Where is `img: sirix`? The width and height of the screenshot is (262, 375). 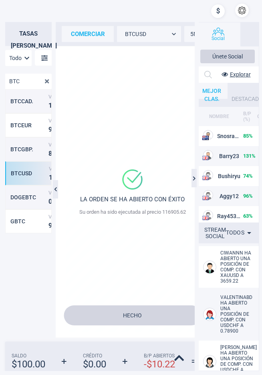
img: sirix is located at coordinates (28, 26).